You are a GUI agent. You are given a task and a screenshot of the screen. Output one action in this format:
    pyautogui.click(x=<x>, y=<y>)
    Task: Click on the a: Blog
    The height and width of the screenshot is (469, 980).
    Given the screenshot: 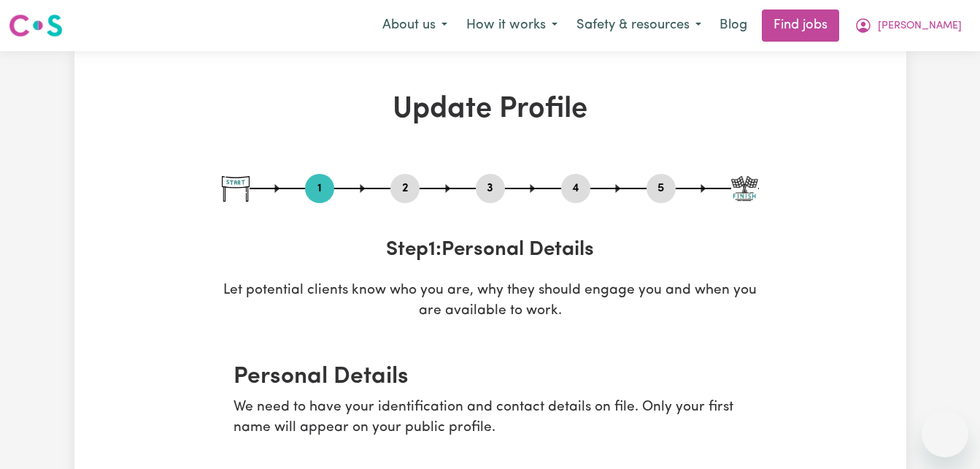 What is the action you would take?
    pyautogui.click(x=734, y=26)
    